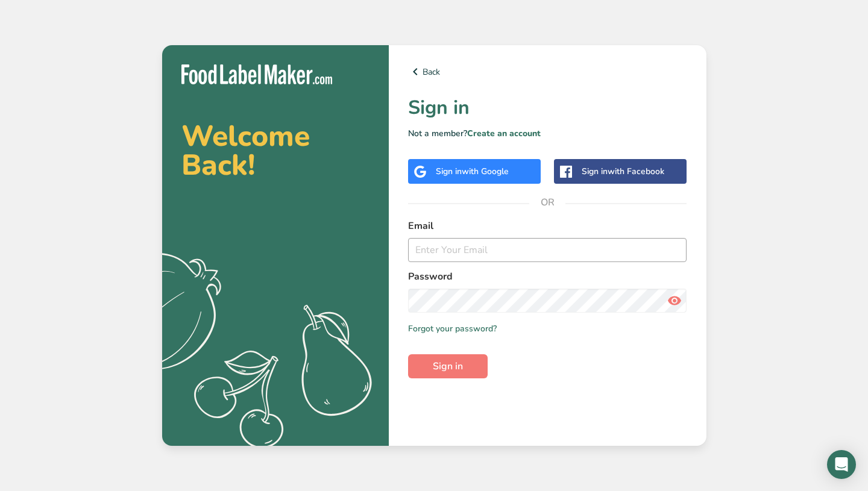 This screenshot has width=868, height=491. I want to click on a: Back, so click(547, 72).